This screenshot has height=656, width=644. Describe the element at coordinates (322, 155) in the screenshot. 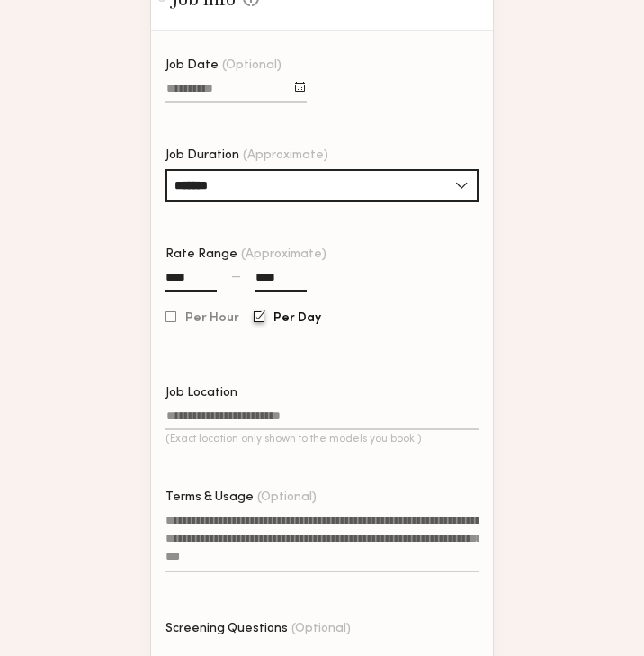

I see `div: Job Duration` at that location.